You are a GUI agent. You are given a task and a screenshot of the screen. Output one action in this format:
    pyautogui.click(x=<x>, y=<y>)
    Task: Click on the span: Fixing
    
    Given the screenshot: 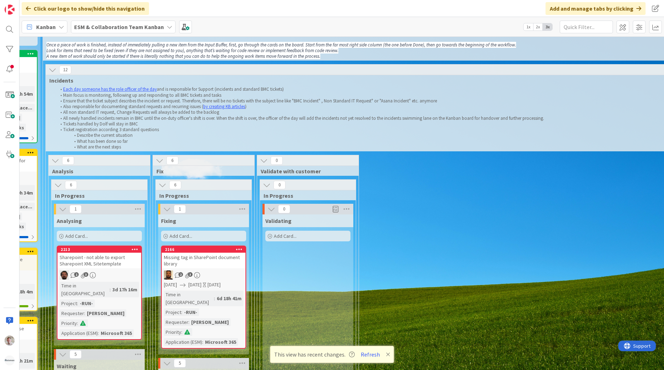 What is the action you would take?
    pyautogui.click(x=168, y=221)
    